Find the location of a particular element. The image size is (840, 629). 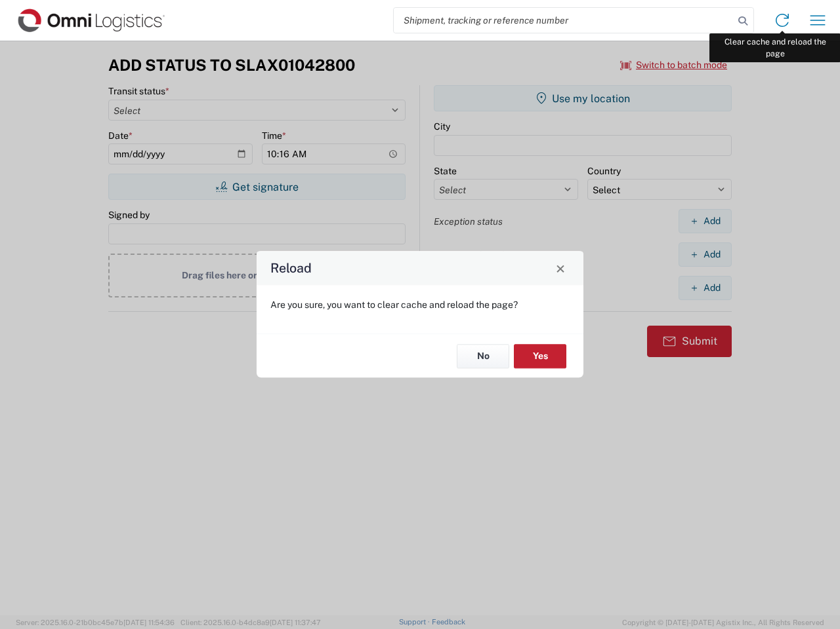

h4: Reload is located at coordinates (291, 268).